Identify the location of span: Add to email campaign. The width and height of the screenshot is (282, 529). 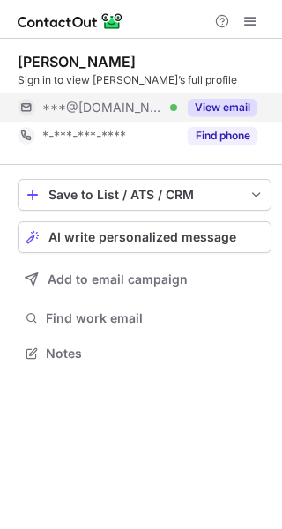
(117, 279).